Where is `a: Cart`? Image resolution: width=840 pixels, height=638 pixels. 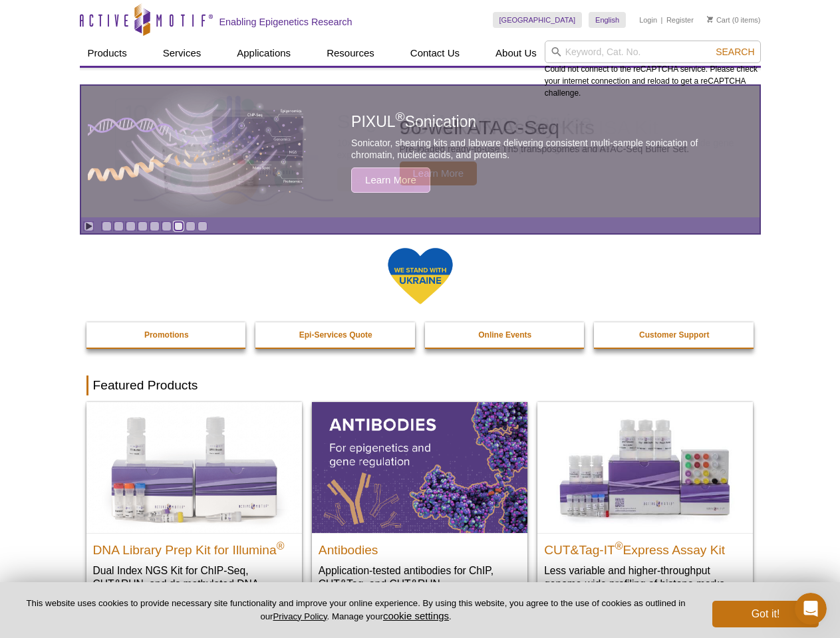
a: Cart is located at coordinates (718, 20).